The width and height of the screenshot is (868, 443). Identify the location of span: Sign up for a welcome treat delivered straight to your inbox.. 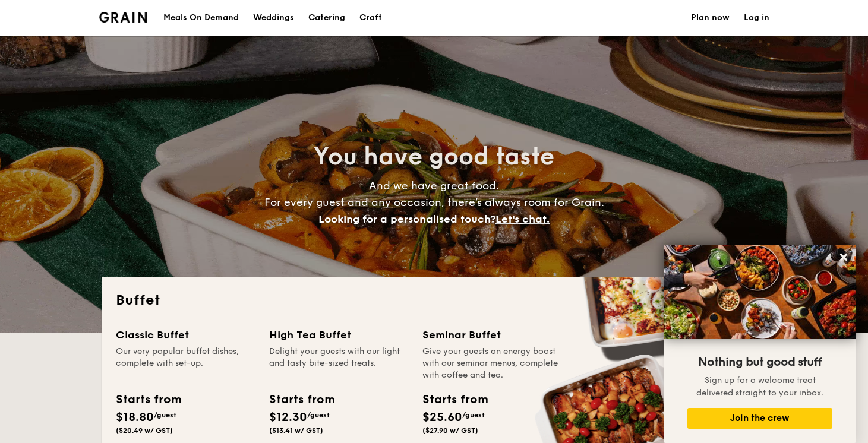
(760, 387).